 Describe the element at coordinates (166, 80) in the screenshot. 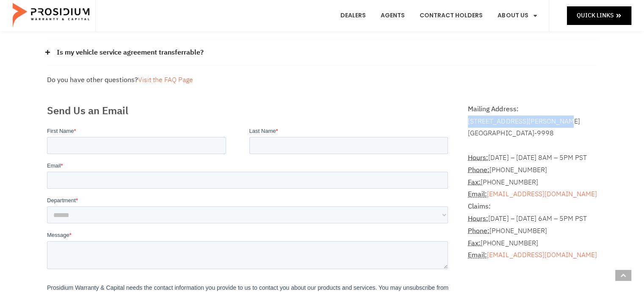

I see `a: Visit the FAQ Page` at that location.